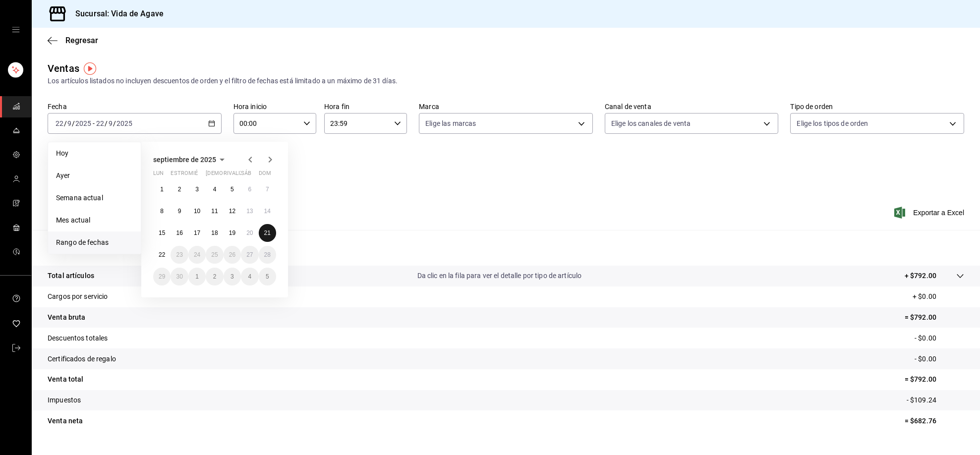 This screenshot has width=980, height=455. Describe the element at coordinates (64, 400) in the screenshot. I see `p: Impuestos` at that location.